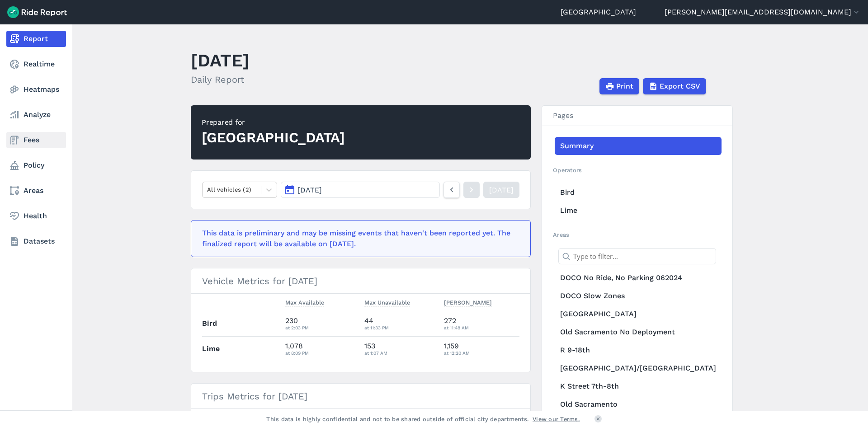 The height and width of the screenshot is (427, 868). What do you see at coordinates (36, 39) in the screenshot?
I see `a: Report` at bounding box center [36, 39].